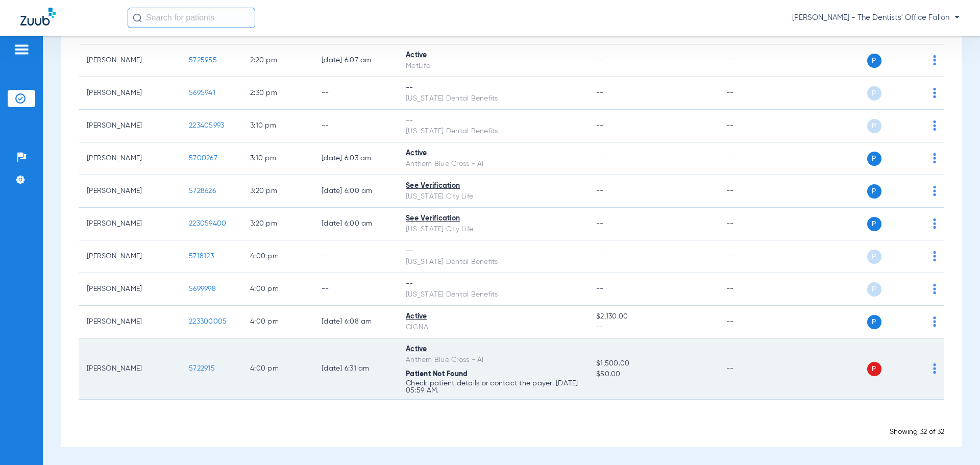 The image size is (980, 465). Describe the element at coordinates (202, 289) in the screenshot. I see `span: 5699998` at that location.